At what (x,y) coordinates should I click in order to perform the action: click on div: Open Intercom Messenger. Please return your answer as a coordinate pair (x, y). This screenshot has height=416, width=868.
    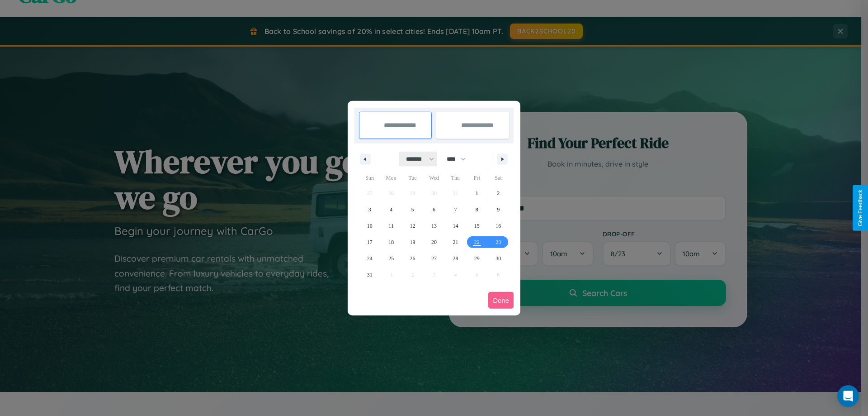
    Looking at the image, I should click on (848, 396).